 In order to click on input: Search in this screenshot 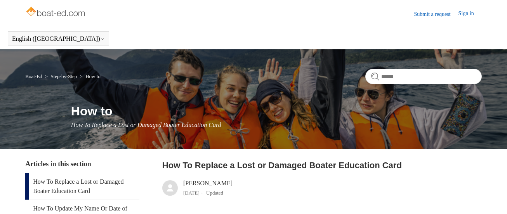, I will do `click(424, 77)`.